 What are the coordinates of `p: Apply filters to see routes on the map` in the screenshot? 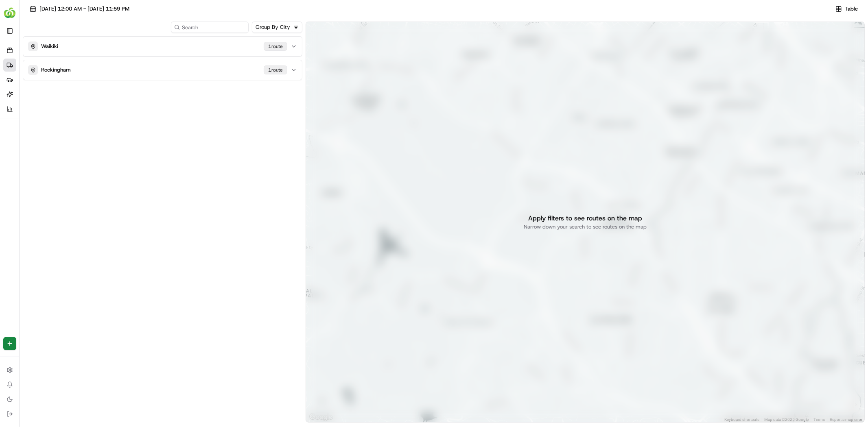 It's located at (585, 218).